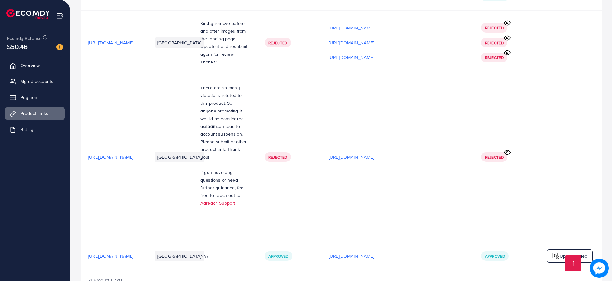 This screenshot has height=281, width=612. What do you see at coordinates (223, 142) in the screenshot?
I see `span: can lead to account suspension. Please submit another product link. Thank you!` at bounding box center [223, 142].